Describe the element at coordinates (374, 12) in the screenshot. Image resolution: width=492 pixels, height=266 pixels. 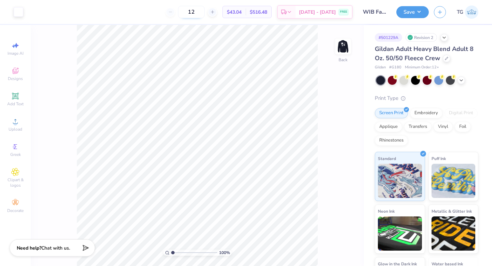
I see `input: Untitled Design` at that location.